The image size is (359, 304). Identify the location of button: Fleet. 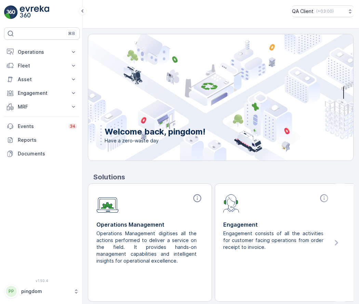
(42, 66).